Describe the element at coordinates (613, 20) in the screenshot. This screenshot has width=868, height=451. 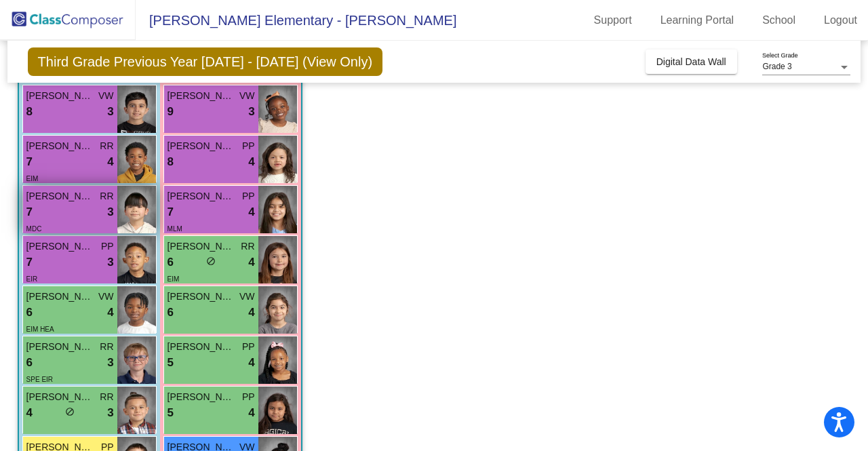
I see `a: Support` at that location.